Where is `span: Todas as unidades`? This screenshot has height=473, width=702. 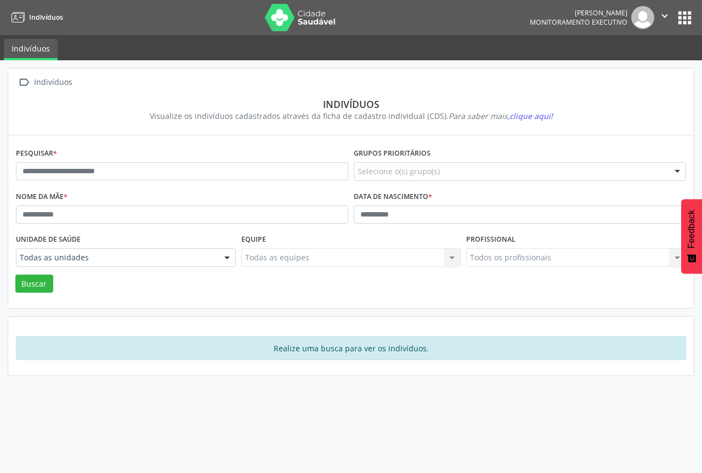 span: Todas as unidades is located at coordinates (116, 258).